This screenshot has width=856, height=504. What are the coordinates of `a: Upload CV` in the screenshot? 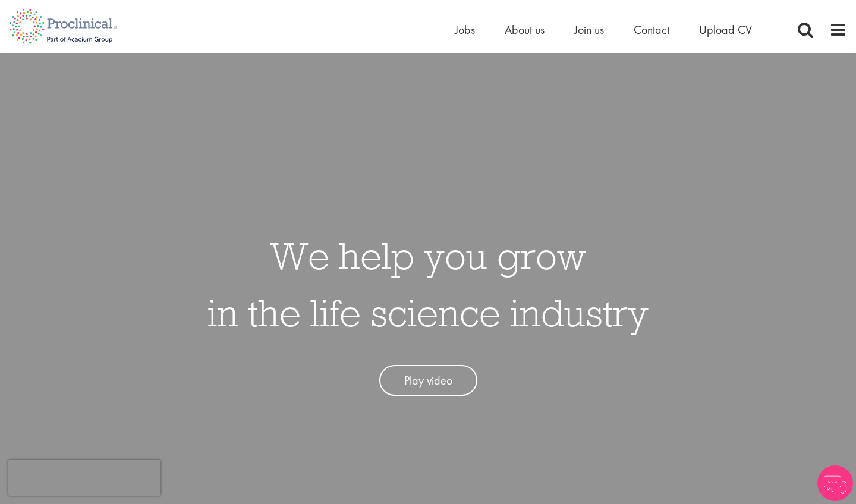 It's located at (725, 29).